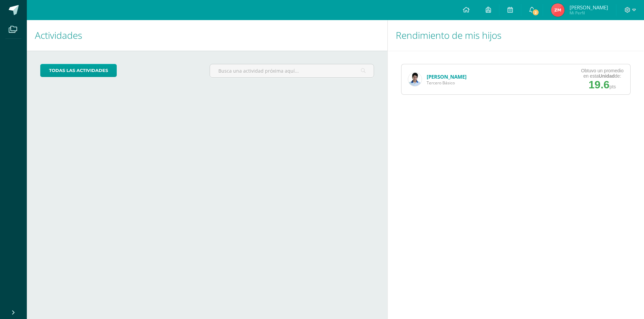 The width and height of the screenshot is (644, 319). I want to click on span: Mi Perfil, so click(588, 13).